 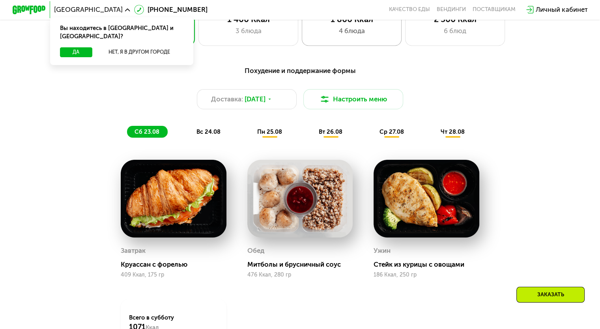 I want to click on div: Заказать, so click(x=550, y=294).